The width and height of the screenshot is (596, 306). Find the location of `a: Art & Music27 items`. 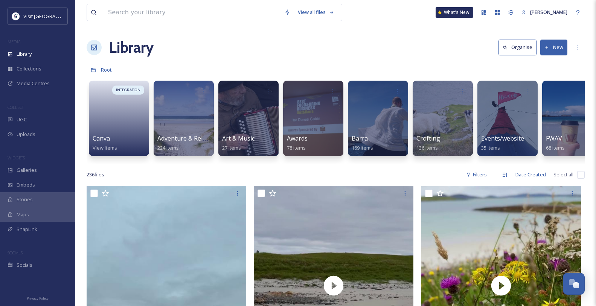

a: Art & Music27 items is located at coordinates (238, 143).